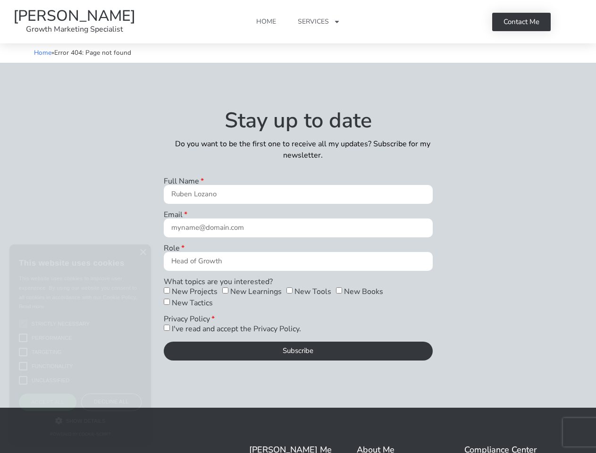  I want to click on label: New Tactics, so click(192, 303).